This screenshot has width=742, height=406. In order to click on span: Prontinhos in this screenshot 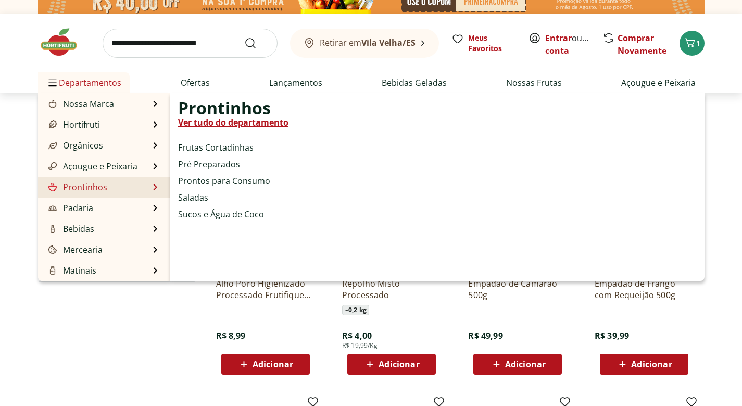, I will do `click(224, 108)`.